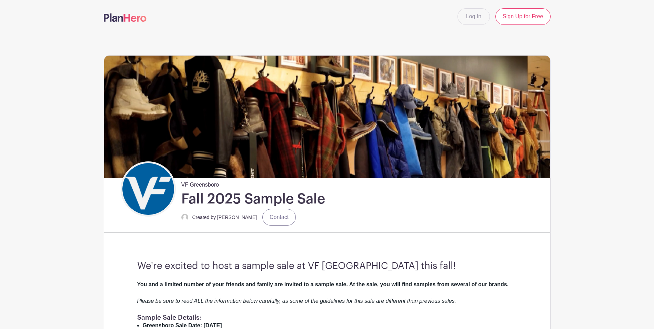 The height and width of the screenshot is (329, 654). Describe the element at coordinates (185, 217) in the screenshot. I see `img: default-ce2991bfa6775e67f084385cd625a349d9dcbb7a52a09fb2fda1e96e2d18dcdb.png` at that location.